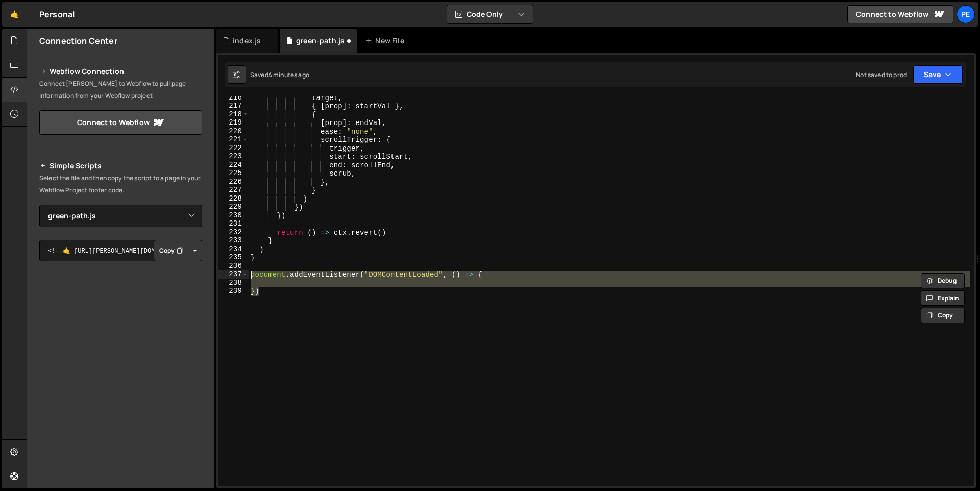 This screenshot has height=491, width=980. Describe the element at coordinates (966, 14) in the screenshot. I see `a: Pe` at that location.